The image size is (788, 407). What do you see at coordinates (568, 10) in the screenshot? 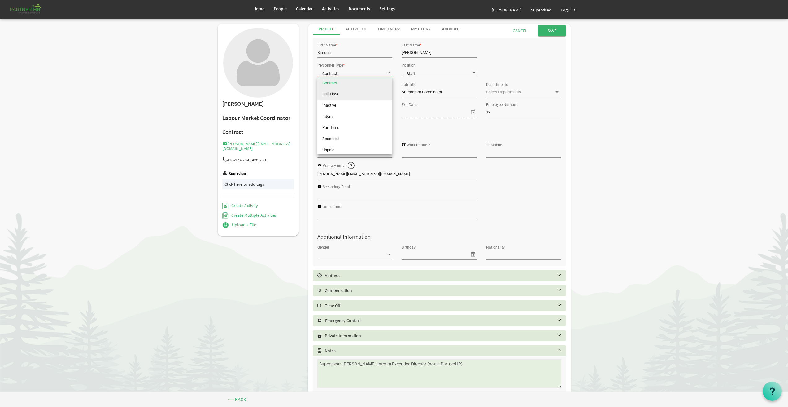
I see `a: Log Out` at bounding box center [568, 10].